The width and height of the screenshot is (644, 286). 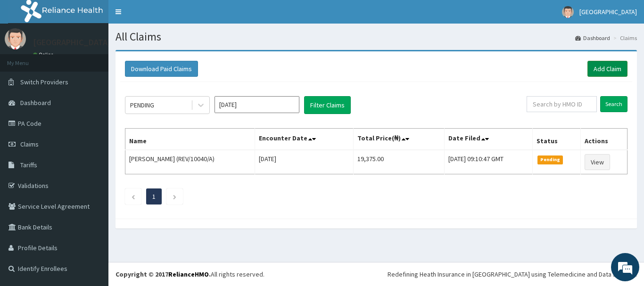 What do you see at coordinates (592, 37) in the screenshot?
I see `a: Dashboard` at bounding box center [592, 37].